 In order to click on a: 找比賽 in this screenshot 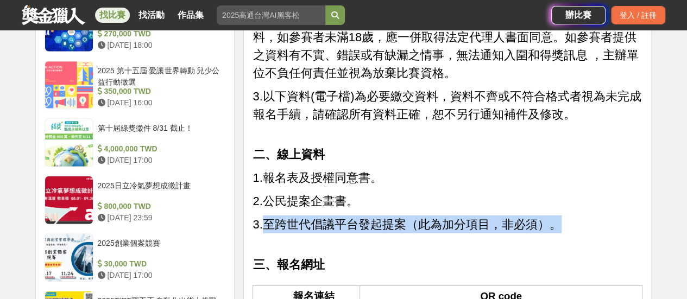, I will do `click(112, 15)`.